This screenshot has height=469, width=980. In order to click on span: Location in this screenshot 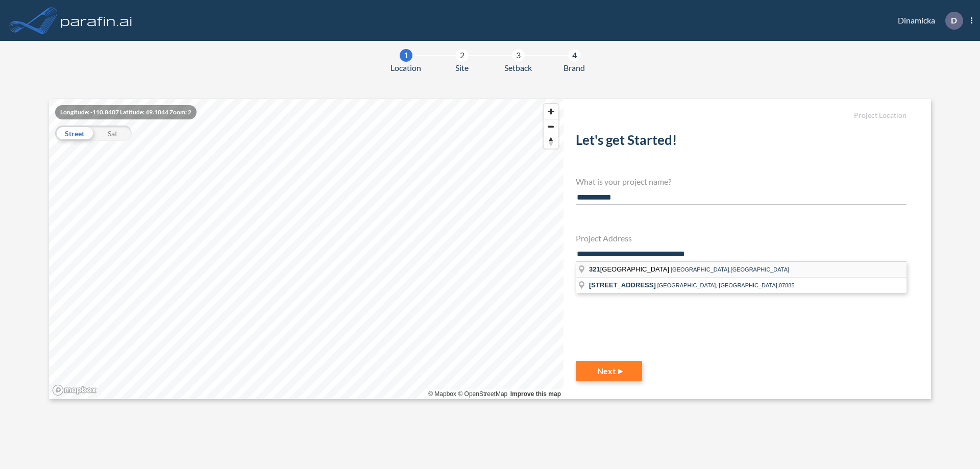, I will do `click(405, 68)`.